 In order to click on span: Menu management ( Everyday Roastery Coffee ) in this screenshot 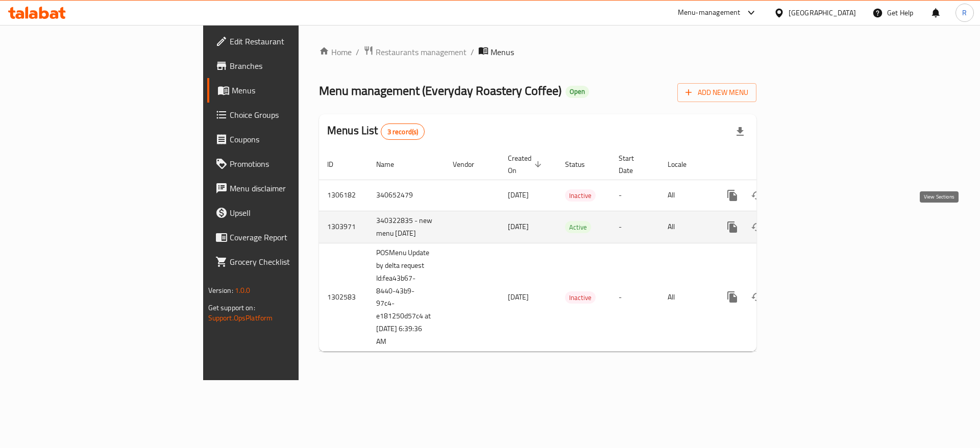, I will do `click(440, 90)`.